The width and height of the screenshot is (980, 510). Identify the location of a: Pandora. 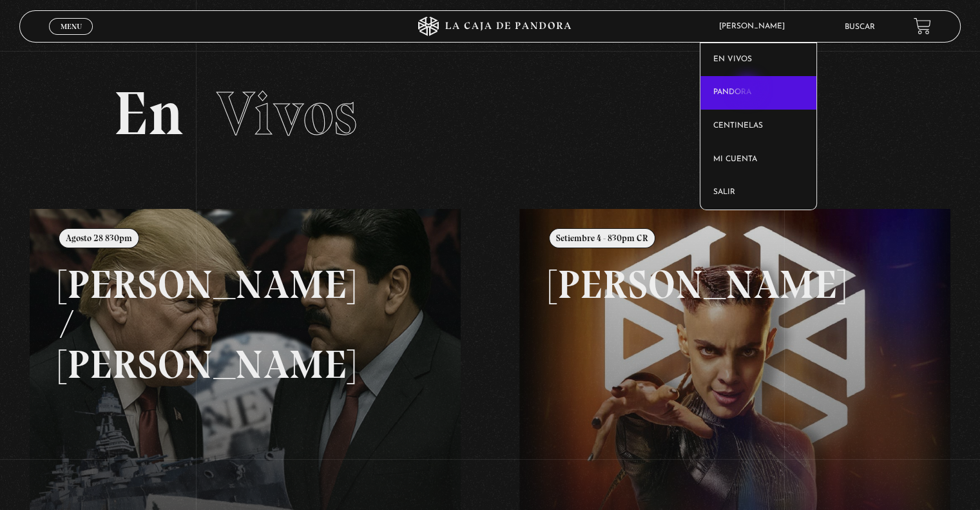
(758, 93).